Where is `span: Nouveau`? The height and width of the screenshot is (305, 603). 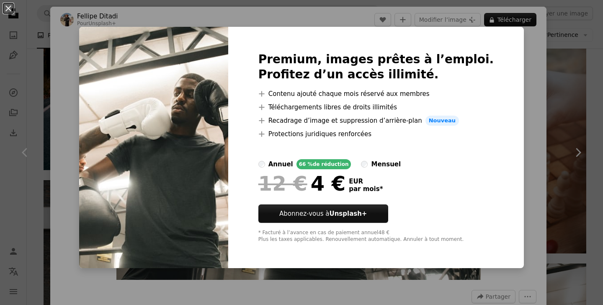
span: Nouveau is located at coordinates (442, 121).